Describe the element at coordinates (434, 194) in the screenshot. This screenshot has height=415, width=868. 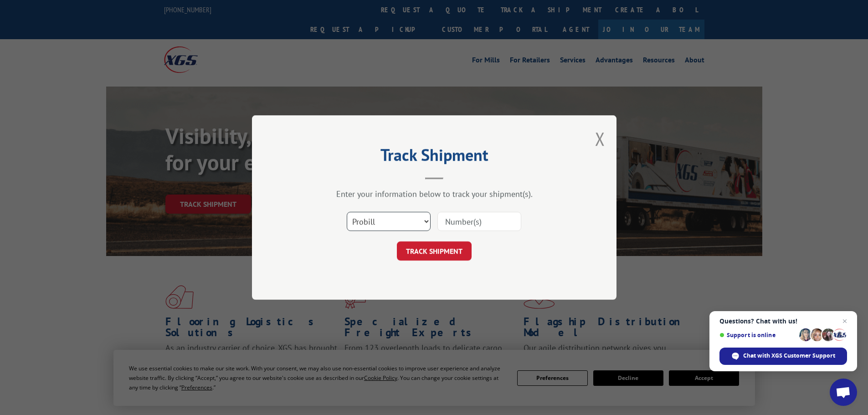
I see `div: Enter your information below to track your shipment(s).` at that location.